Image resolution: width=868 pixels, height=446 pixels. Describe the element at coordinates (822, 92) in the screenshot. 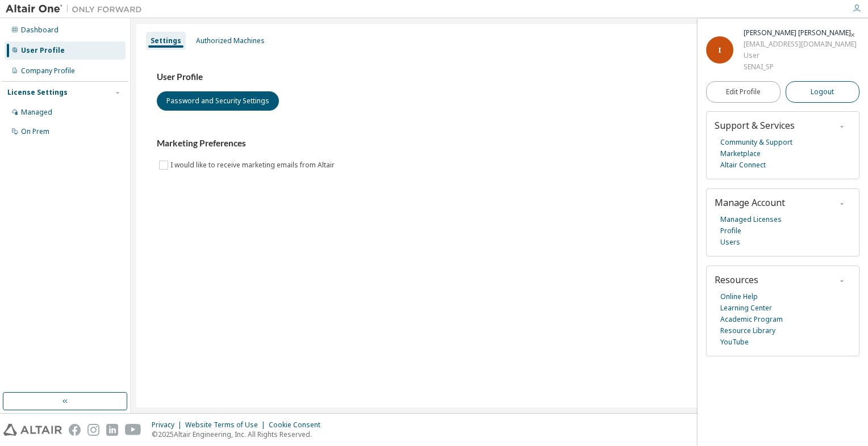

I see `button: Logout` at that location.